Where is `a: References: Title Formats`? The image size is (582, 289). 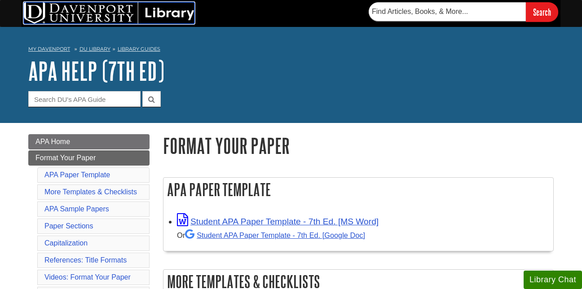 a: References: Title Formats is located at coordinates (85, 260).